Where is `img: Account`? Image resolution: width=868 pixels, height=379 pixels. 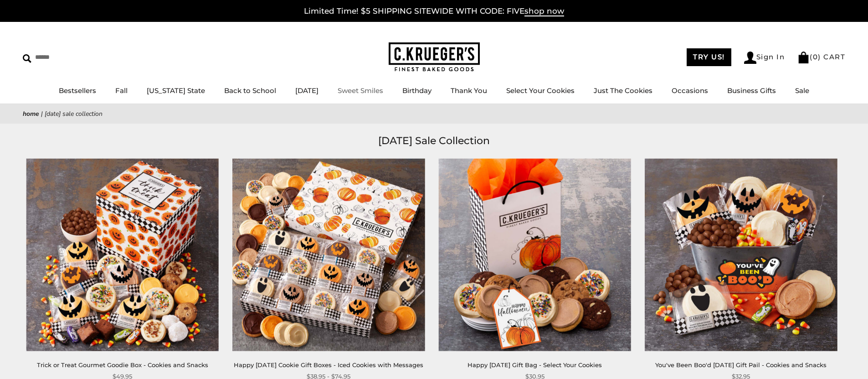
img: Account is located at coordinates (750, 57).